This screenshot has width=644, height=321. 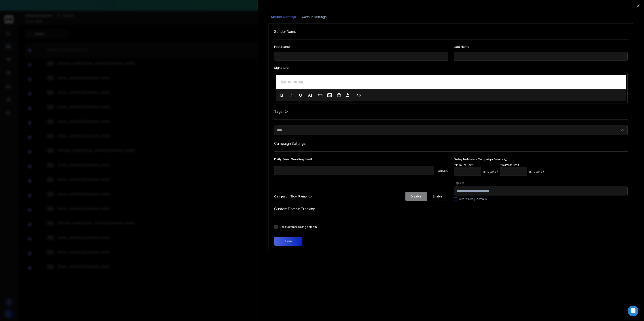 What do you see at coordinates (451, 68) in the screenshot?
I see `label: Signature` at bounding box center [451, 68].